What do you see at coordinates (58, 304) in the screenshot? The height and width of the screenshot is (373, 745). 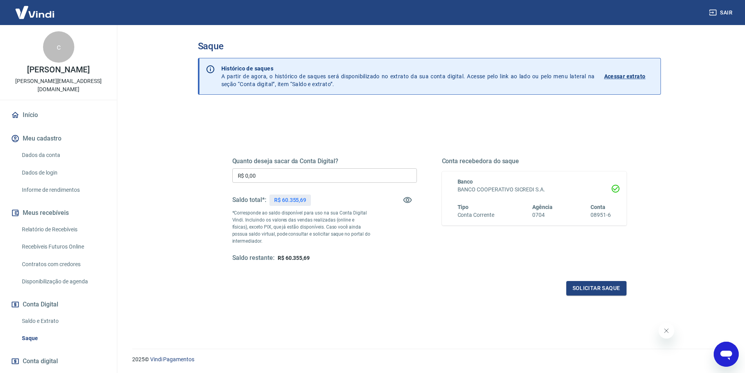 I see `button: Conta Digital` at bounding box center [58, 304].